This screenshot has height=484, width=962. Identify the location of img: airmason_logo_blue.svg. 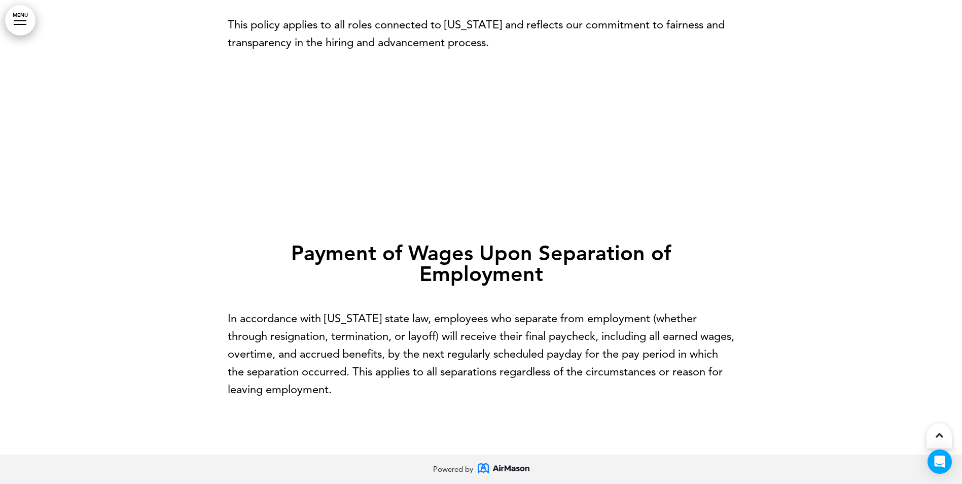
(504, 468).